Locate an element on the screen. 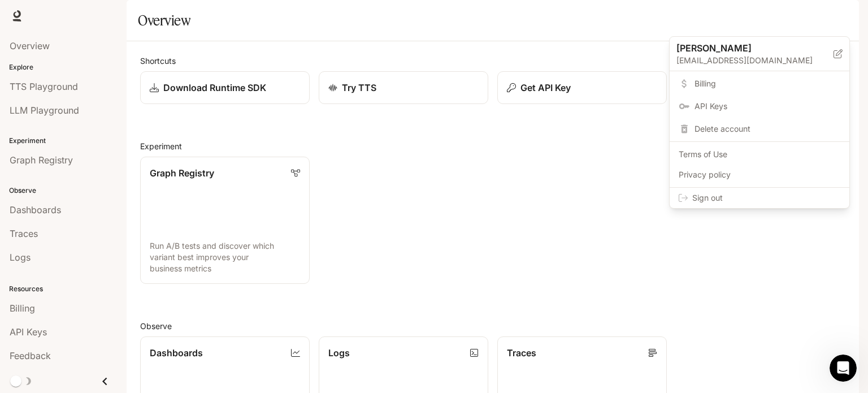  span: Terms of Use is located at coordinates (759, 155).